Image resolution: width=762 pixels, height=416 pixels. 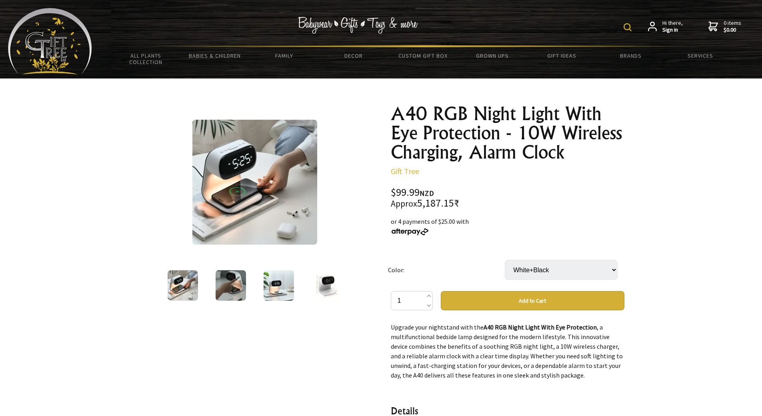 I want to click on a: Gift Tree, so click(x=405, y=171).